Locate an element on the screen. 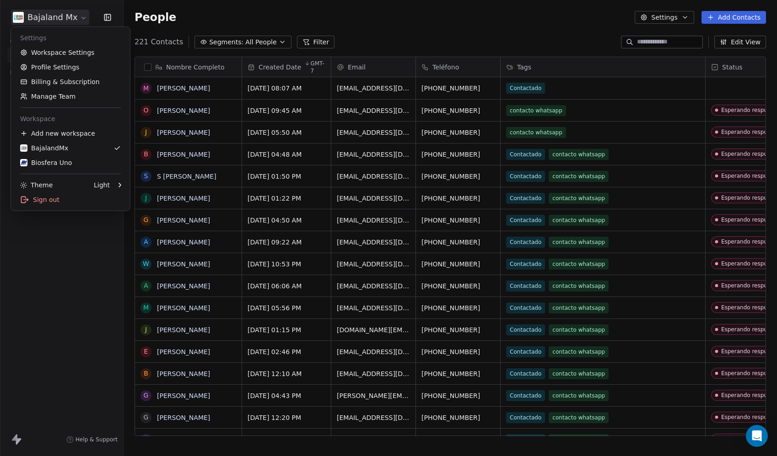  div: Settings is located at coordinates (70, 38).